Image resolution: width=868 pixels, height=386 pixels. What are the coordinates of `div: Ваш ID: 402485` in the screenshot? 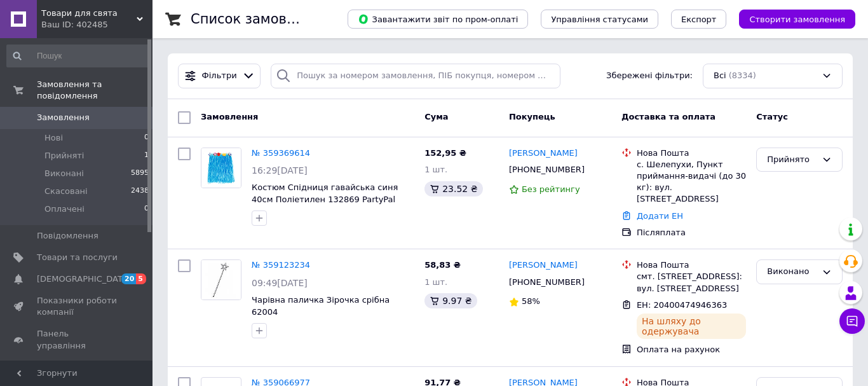 It's located at (96, 25).